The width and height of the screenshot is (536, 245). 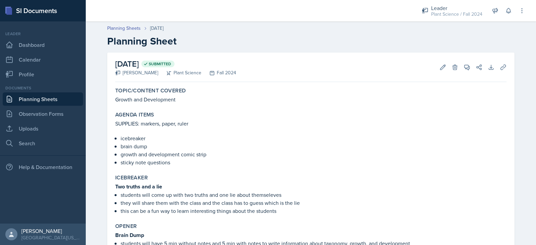 What do you see at coordinates (130, 235) in the screenshot?
I see `strong: Brain Dump` at bounding box center [130, 235].